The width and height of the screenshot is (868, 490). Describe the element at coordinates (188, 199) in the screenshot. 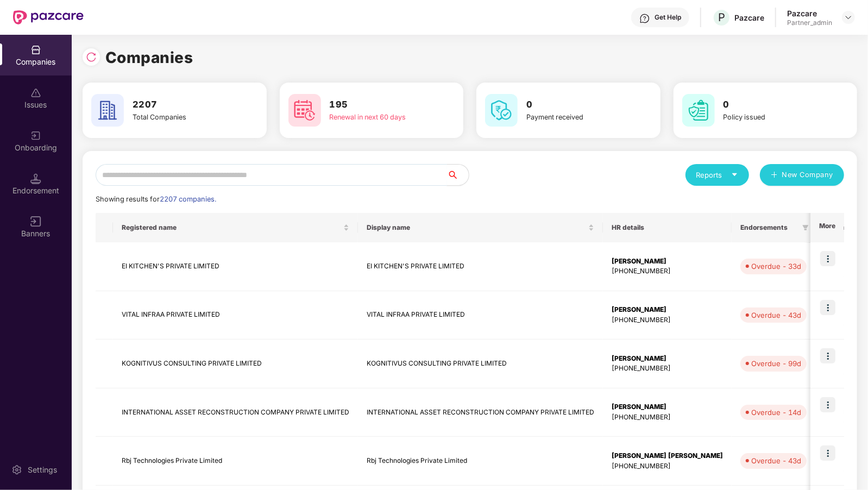

I see `span: 2207 companies.` at that location.